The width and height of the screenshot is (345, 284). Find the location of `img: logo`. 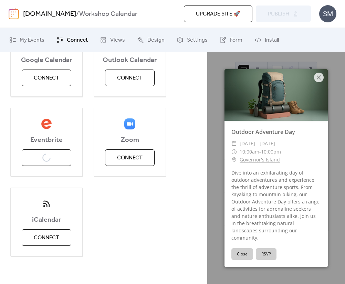

img: logo is located at coordinates (14, 14).